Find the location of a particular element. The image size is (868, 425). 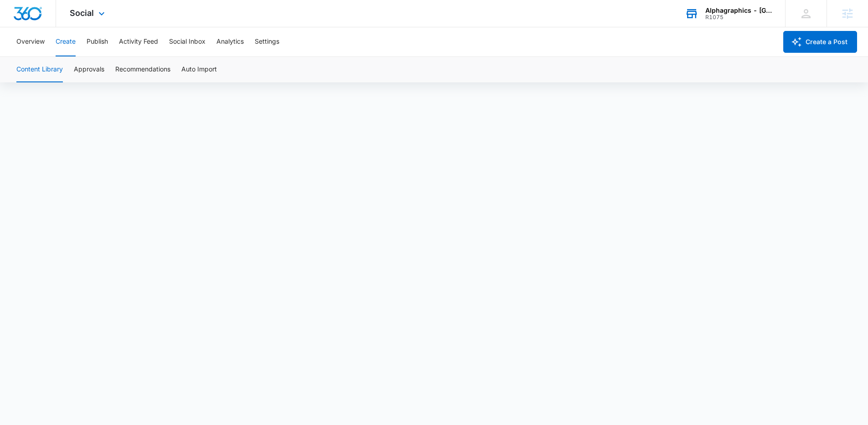

button: Settings is located at coordinates (267, 42).